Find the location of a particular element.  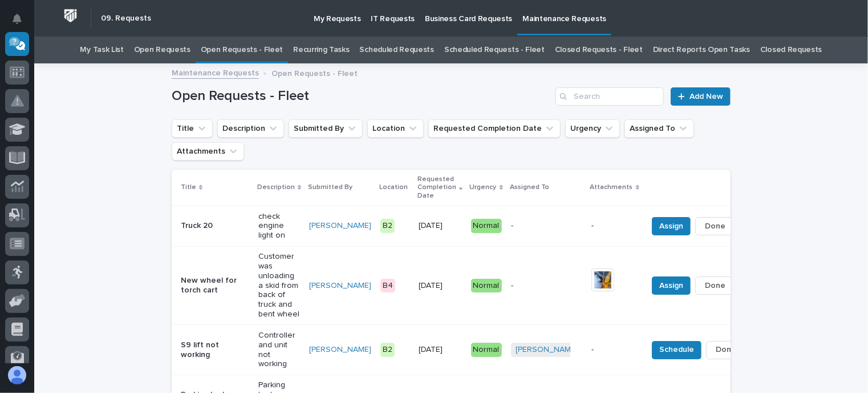

button: Requested Completion Date is located at coordinates (495, 129).